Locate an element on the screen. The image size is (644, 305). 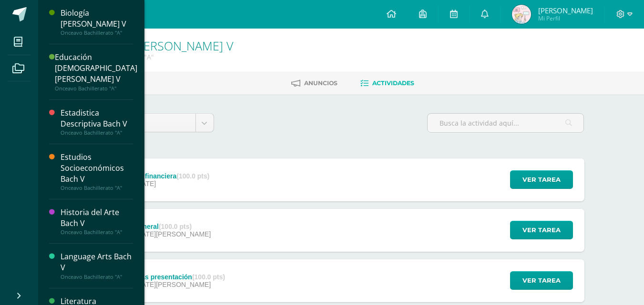
a: Estudios Socioeconómicos Bach VOnceavo Bachillerato "A" is located at coordinates (96, 171).